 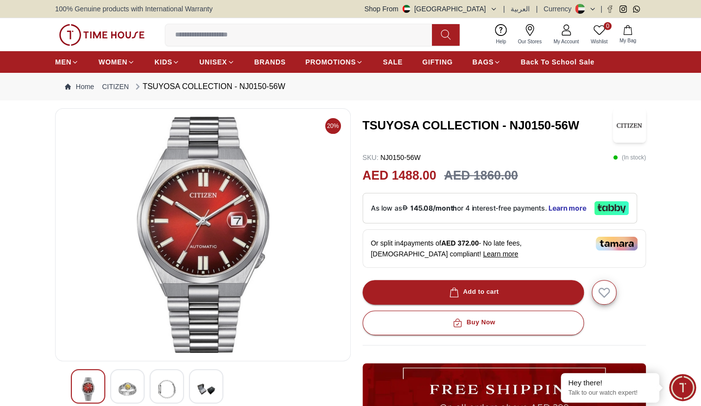 I want to click on span: 100% Genuine products with International Warranty, so click(x=134, y=9).